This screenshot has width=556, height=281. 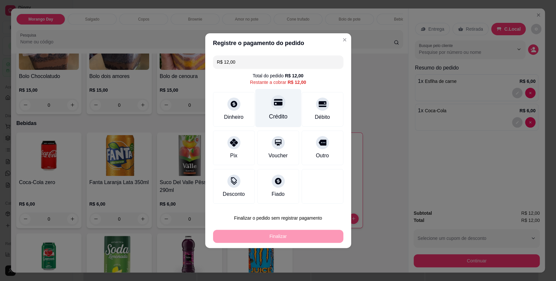 I want to click on div: Desconto, so click(x=234, y=194).